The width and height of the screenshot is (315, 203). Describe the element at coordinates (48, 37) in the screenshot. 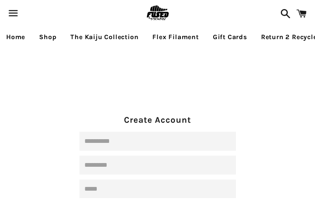

I see `a: Shop` at that location.